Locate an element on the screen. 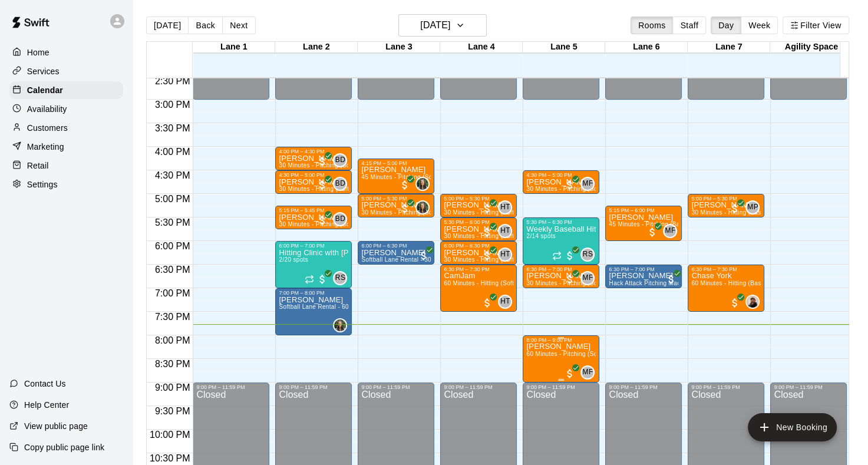  div: 5:15 PM – 6:00 PM: Wesley Gessner is located at coordinates (643, 224).